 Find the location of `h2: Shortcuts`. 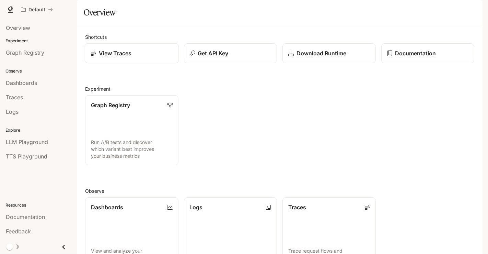

h2: Shortcuts is located at coordinates (280, 37).